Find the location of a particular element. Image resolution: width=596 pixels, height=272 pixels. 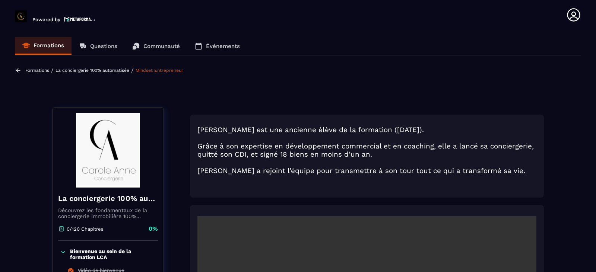

p: Powered by is located at coordinates (46, 19).